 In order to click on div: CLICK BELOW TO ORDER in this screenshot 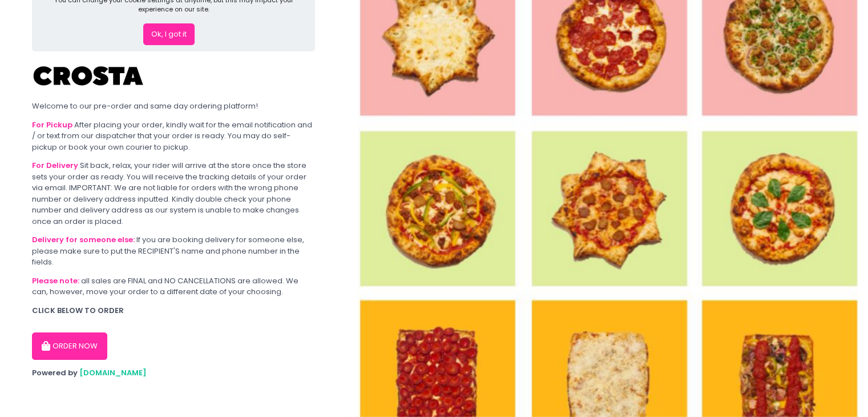, I will do `click(173, 310)`.